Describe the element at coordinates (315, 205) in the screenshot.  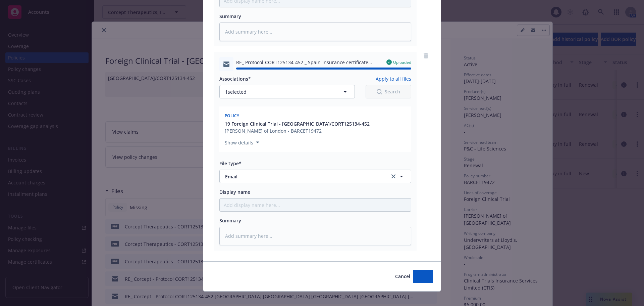
I see `input: Add display name here...` at that location.